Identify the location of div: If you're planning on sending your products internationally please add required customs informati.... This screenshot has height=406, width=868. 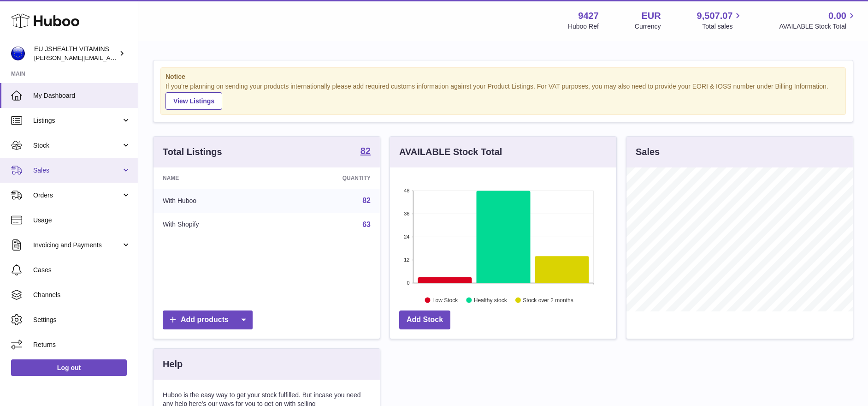
(503, 96).